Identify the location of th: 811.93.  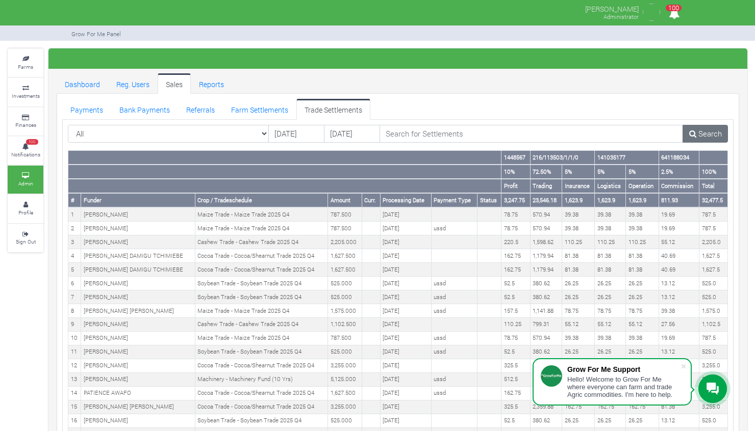
(679, 200).